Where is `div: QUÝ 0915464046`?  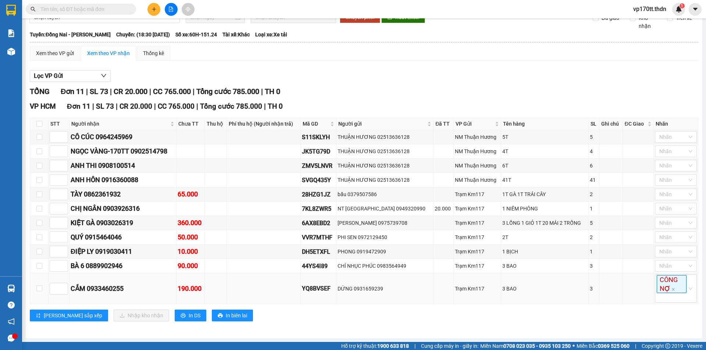
div: QUÝ 0915464046 is located at coordinates (123, 238).